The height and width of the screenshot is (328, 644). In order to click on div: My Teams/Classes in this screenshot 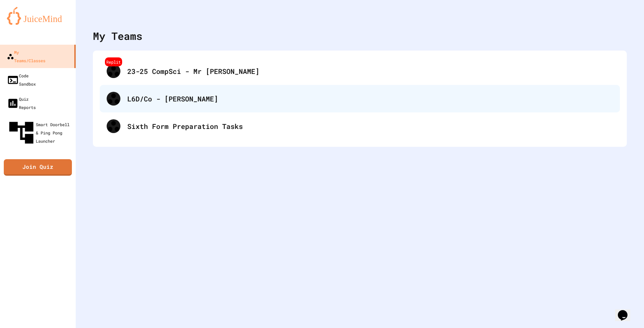, I will do `click(26, 56)`.